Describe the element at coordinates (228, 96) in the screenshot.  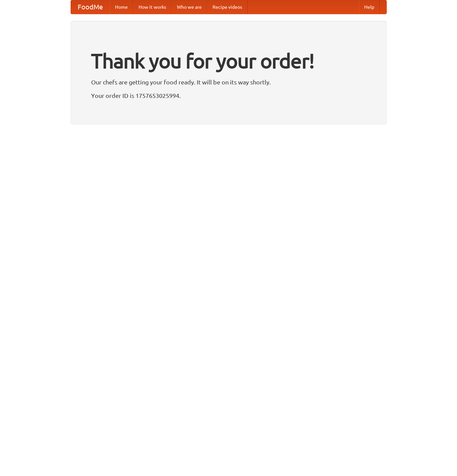
I see `p: Your order ID is 1757653025994.` at that location.